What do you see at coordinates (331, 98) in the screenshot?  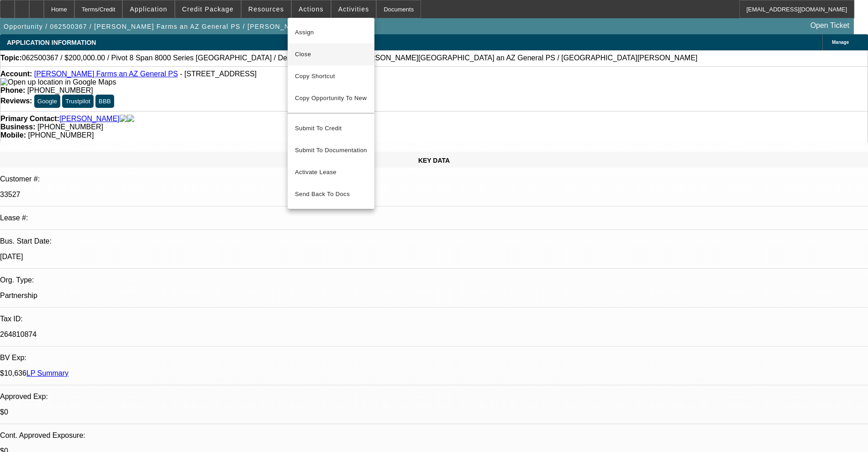 I see `span: Copy Opportunity To New` at bounding box center [331, 98].